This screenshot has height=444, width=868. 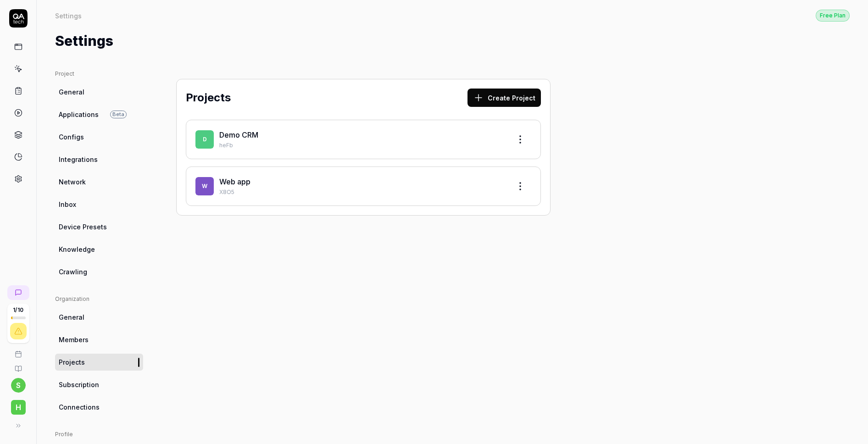 I want to click on a: Integrations, so click(x=99, y=159).